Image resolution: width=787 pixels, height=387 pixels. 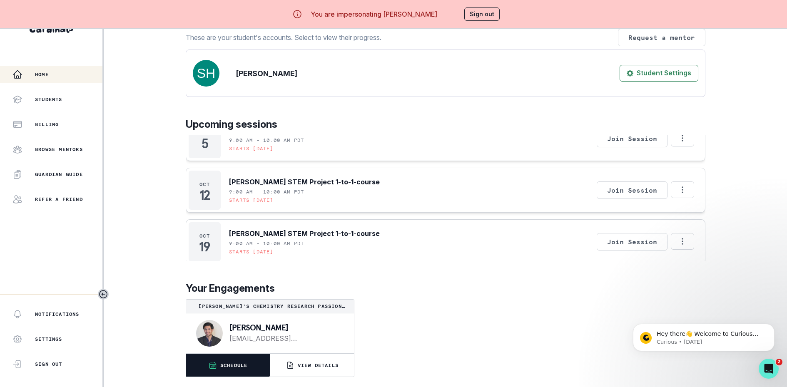 What do you see at coordinates (59, 174) in the screenshot?
I see `p: Guardian Guide` at bounding box center [59, 174].